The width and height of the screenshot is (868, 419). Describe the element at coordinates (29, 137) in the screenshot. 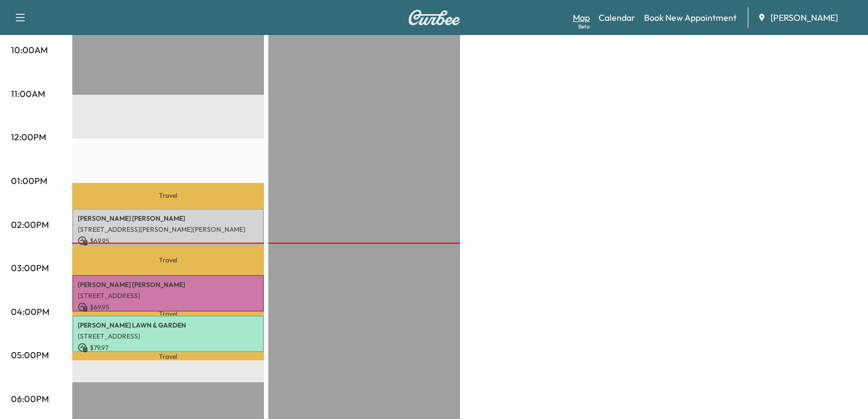

I see `p: 12:00PM` at that location.